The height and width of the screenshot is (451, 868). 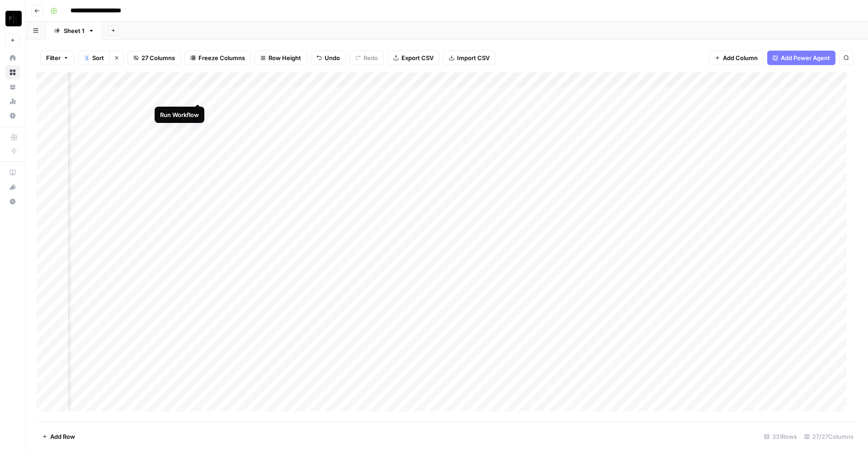 I want to click on button: Add Column, so click(x=737, y=58).